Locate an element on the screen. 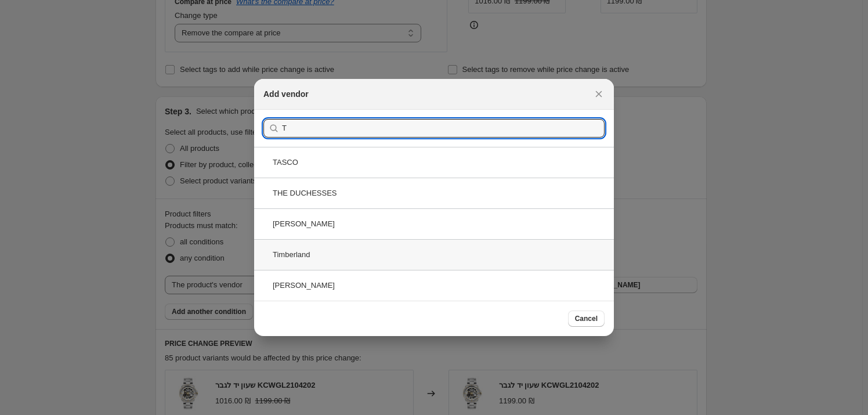 The height and width of the screenshot is (415, 868). span: Cancel is located at coordinates (586, 319).